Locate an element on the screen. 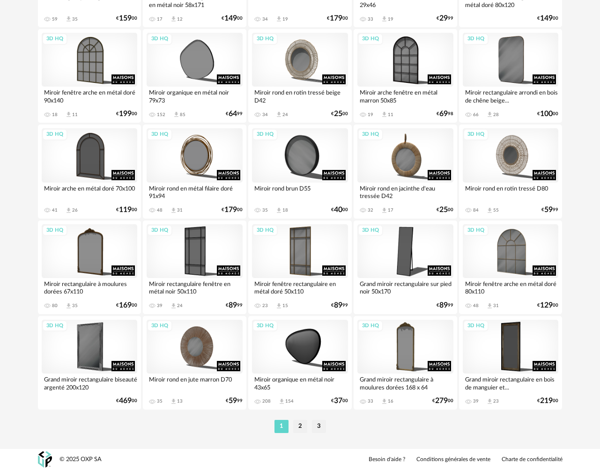 The width and height of the screenshot is (600, 470). div: Miroir rectangulaire fenêtre en métal noir 50x110 is located at coordinates (194, 287).